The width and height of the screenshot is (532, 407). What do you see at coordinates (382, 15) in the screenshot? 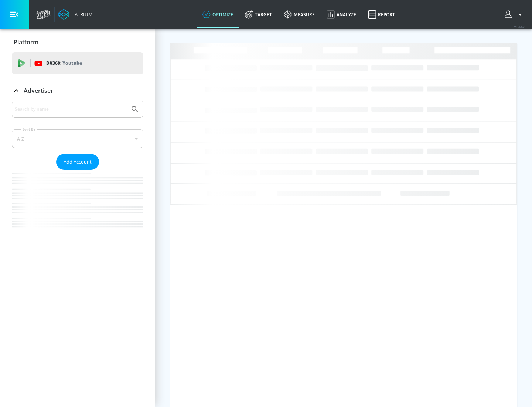
I see `a: Report` at bounding box center [382, 15].